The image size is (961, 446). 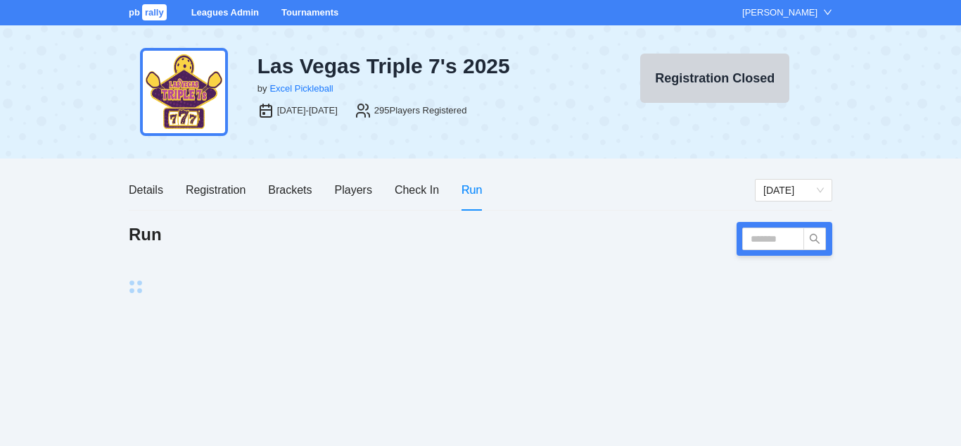 I want to click on span: rally, so click(x=154, y=12).